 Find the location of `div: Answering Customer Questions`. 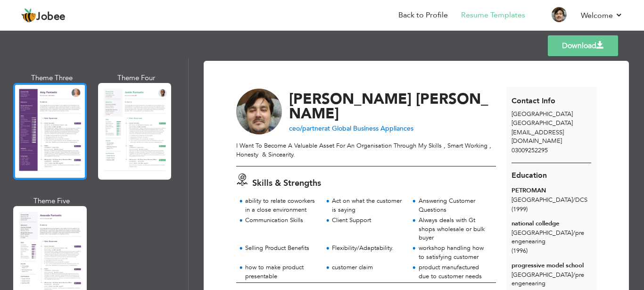

div: Answering Customer Questions is located at coordinates (454, 205).